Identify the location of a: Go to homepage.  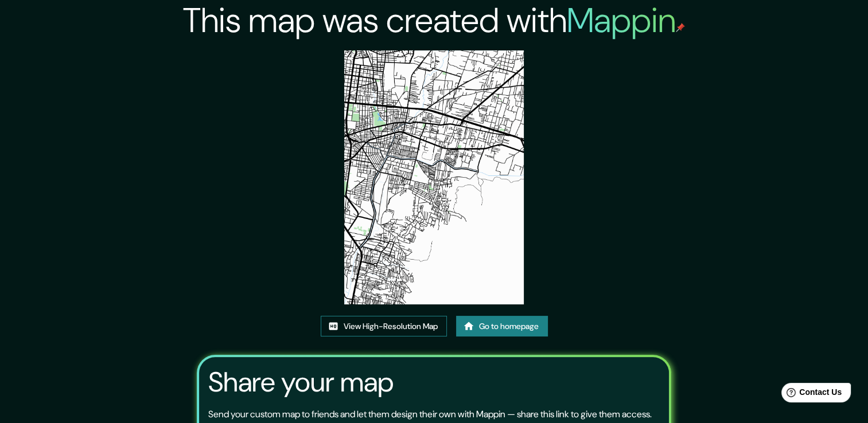
(502, 327).